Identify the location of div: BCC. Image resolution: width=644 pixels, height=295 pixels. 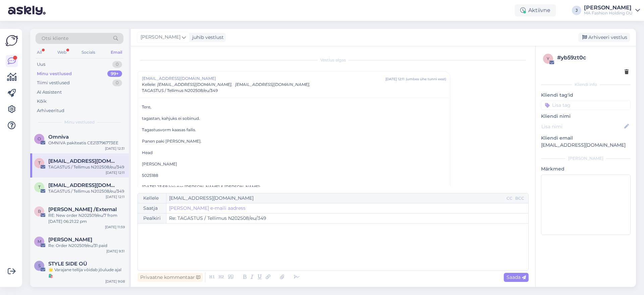
(519, 199).